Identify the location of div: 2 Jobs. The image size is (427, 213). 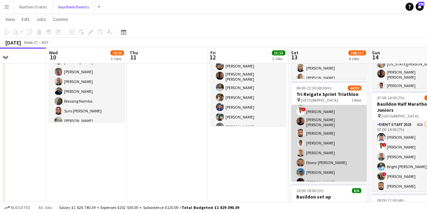
(279, 58).